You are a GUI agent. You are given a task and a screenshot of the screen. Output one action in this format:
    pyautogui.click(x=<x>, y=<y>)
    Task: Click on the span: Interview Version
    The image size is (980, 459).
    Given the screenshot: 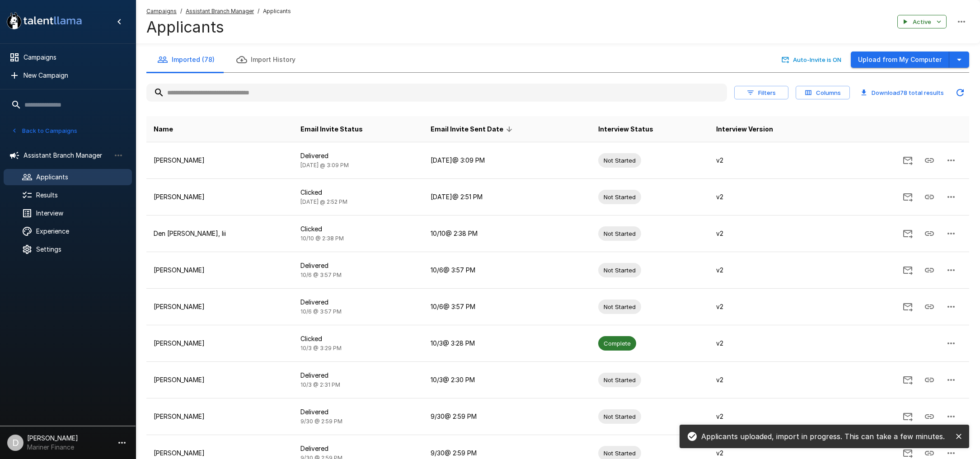 What is the action you would take?
    pyautogui.click(x=745, y=129)
    